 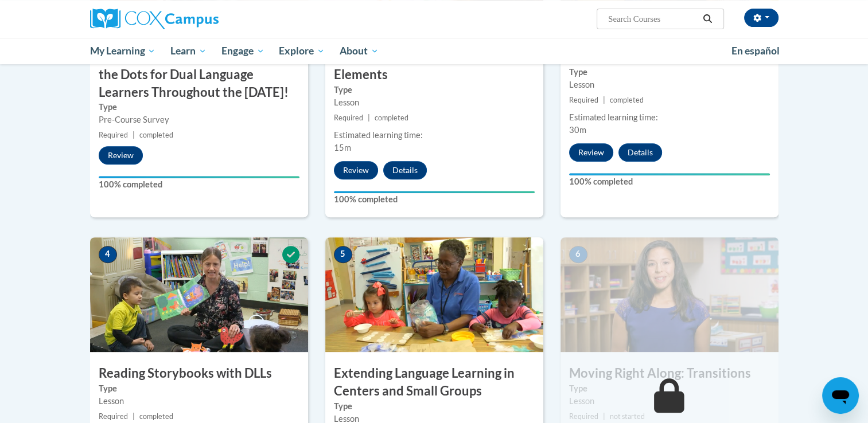 What do you see at coordinates (756, 51) in the screenshot?
I see `a: En español` at bounding box center [756, 51].